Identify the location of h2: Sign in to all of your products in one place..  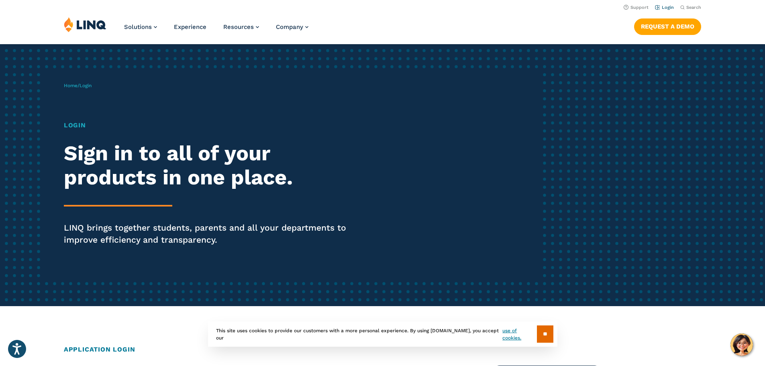
(211, 165).